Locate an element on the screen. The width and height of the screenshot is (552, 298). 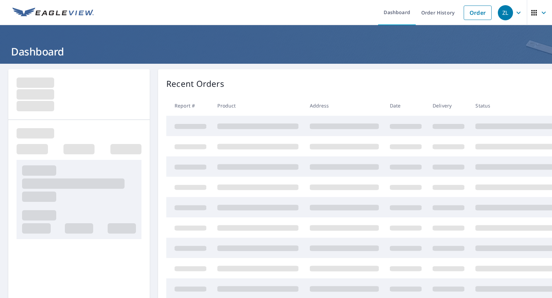
a: Order is located at coordinates (477, 13).